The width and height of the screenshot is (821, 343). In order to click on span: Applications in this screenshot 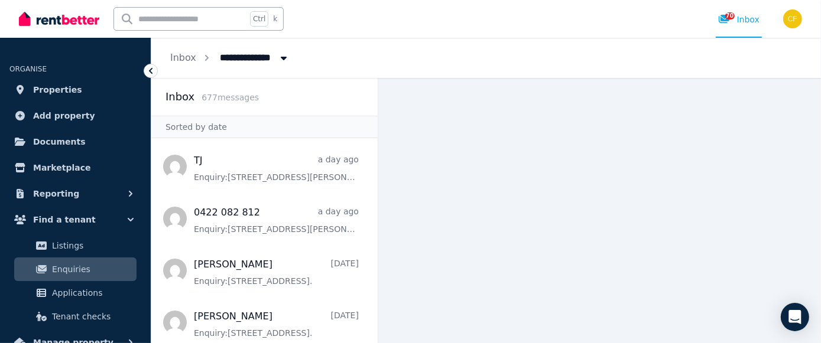, I will do `click(92, 293)`.